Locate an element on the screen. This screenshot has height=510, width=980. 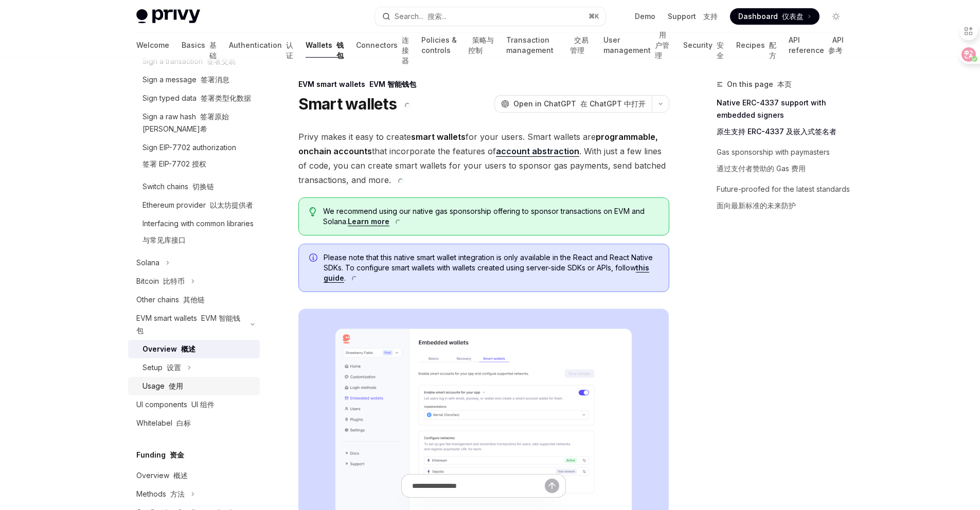
font: 通过支付者赞助的 Gas 费用 is located at coordinates (761, 168).